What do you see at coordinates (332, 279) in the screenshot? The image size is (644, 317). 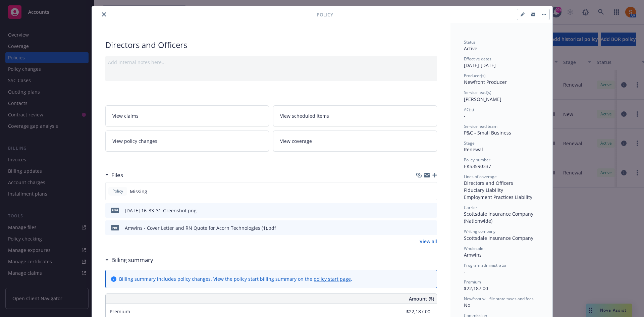 I see `a: policy start page` at bounding box center [332, 279].